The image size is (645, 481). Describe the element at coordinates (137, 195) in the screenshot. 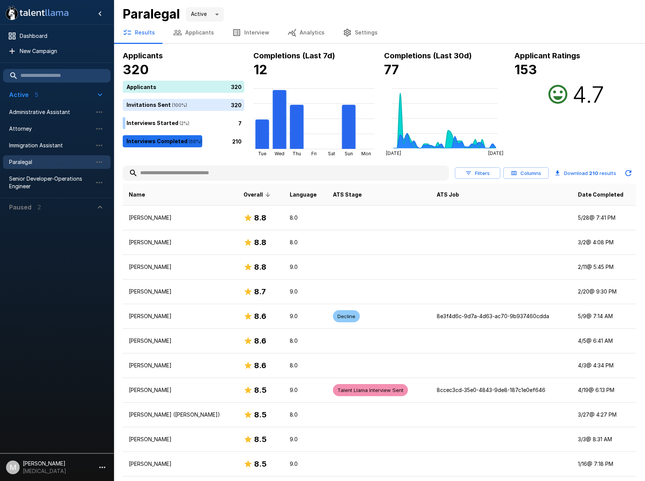

I see `span: Name` at that location.